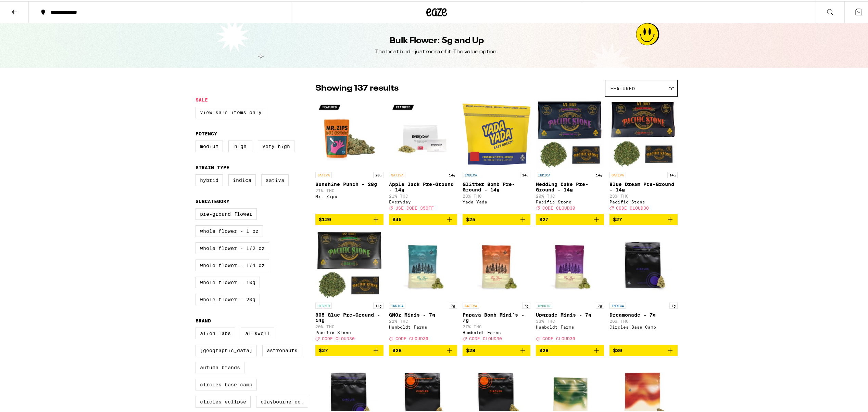 The width and height of the screenshot is (868, 412). Describe the element at coordinates (324, 218) in the screenshot. I see `span: $120` at that location.